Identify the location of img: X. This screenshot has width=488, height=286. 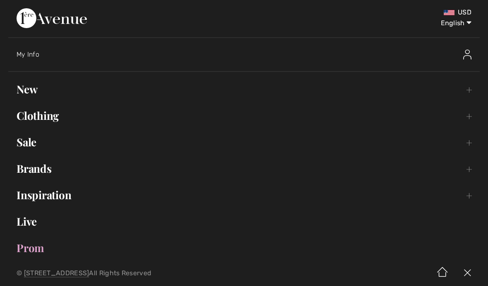
(467, 273).